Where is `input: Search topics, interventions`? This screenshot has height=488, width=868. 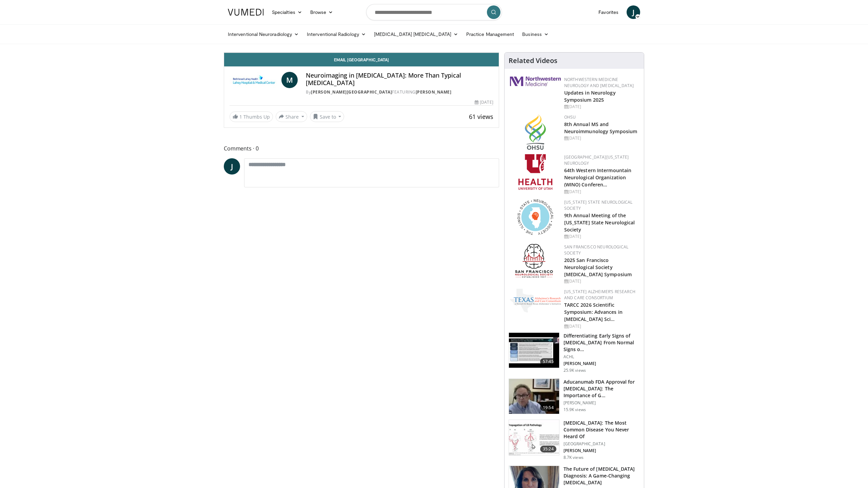
input: Search topics, interventions is located at coordinates (434, 12).